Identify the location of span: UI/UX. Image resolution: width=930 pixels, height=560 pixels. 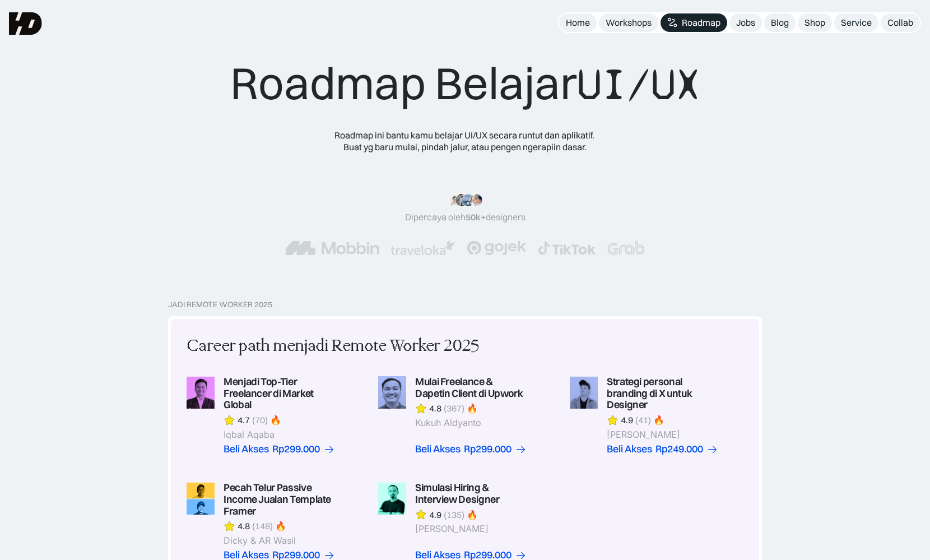
(639, 85).